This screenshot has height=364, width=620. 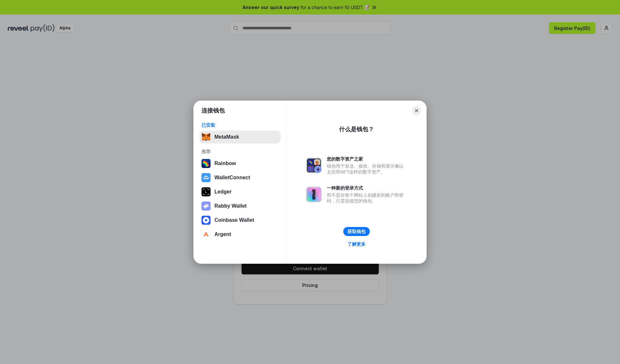 What do you see at coordinates (240, 206) in the screenshot?
I see `button: Rabby Wallet` at bounding box center [240, 206].